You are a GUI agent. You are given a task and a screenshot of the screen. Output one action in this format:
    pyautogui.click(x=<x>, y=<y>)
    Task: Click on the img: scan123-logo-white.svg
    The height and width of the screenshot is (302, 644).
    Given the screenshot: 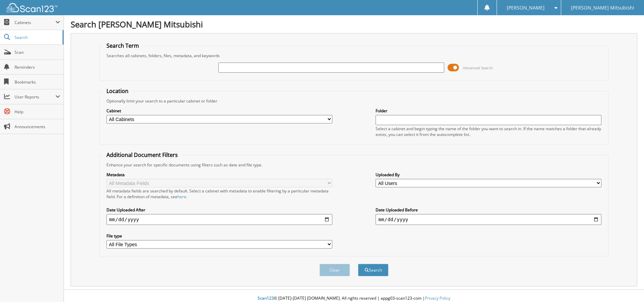 What is the action you would take?
    pyautogui.click(x=32, y=7)
    